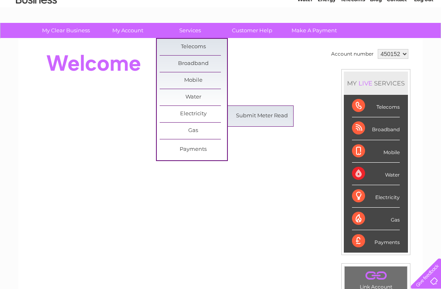 The image size is (441, 289). What do you see at coordinates (376, 196) in the screenshot?
I see `div: Electricity` at bounding box center [376, 196].